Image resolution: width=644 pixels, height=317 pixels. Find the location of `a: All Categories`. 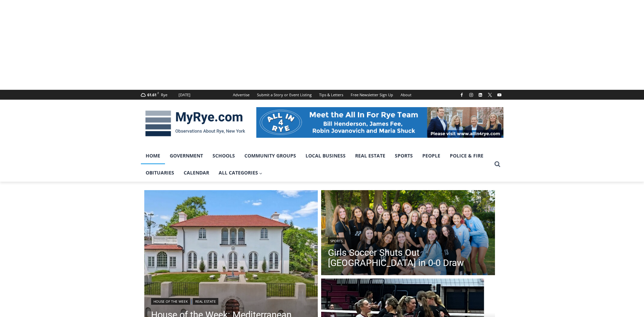

a: All Categories is located at coordinates (241, 172).